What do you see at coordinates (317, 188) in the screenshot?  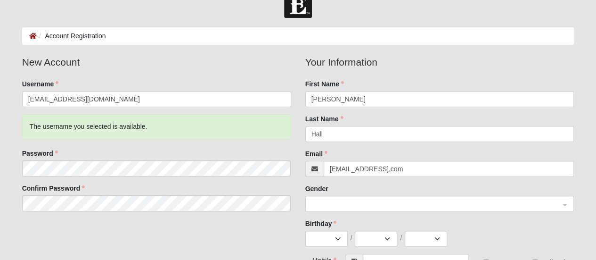 I see `label: Gender` at bounding box center [317, 188].